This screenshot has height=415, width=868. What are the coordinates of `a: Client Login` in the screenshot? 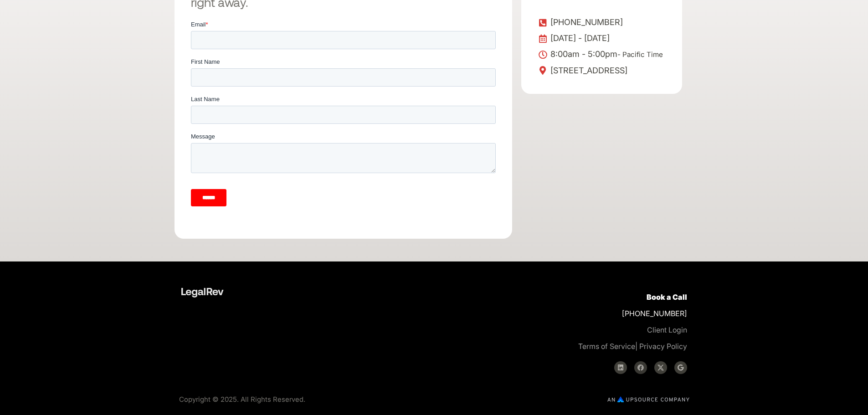 It's located at (667, 329).